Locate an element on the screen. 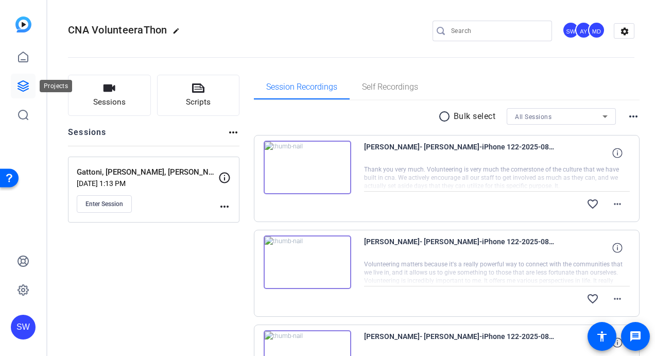  button: Scripts is located at coordinates (198, 95).